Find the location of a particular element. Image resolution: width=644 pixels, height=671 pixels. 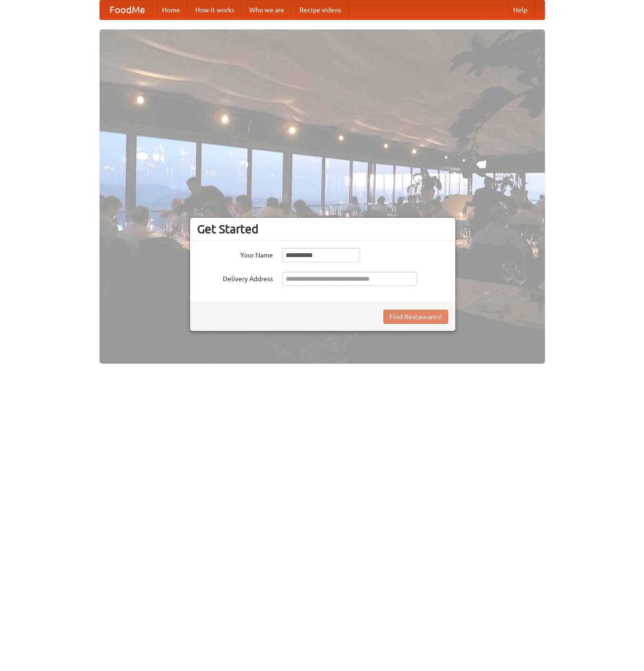

a: Who we are is located at coordinates (267, 10).